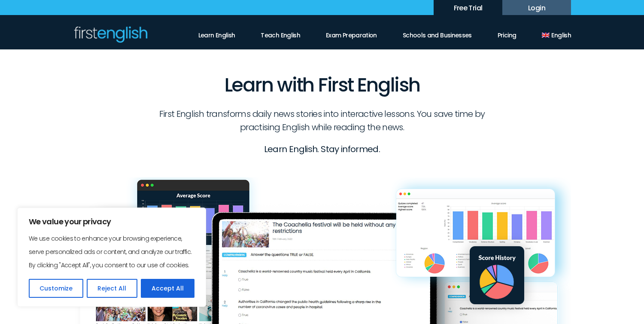 The width and height of the screenshot is (644, 324). I want to click on p: We use cookies to enhance your browsing experience, serve personalized ads or content, and analyz..., so click(112, 252).